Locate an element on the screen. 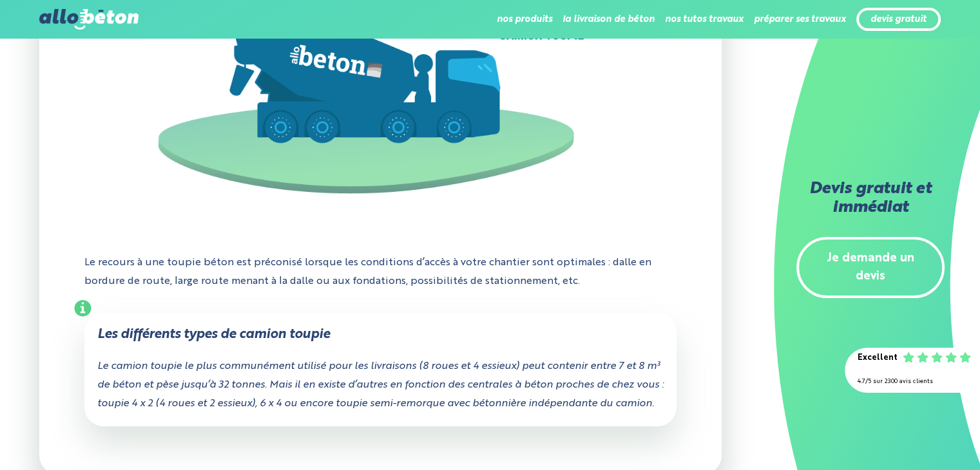 This screenshot has width=980, height=470. li: nos tutos travaux is located at coordinates (704, 20).